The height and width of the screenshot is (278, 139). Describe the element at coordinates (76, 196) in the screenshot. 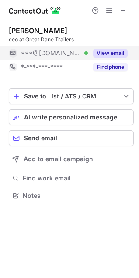

I see `span: Notes` at that location.